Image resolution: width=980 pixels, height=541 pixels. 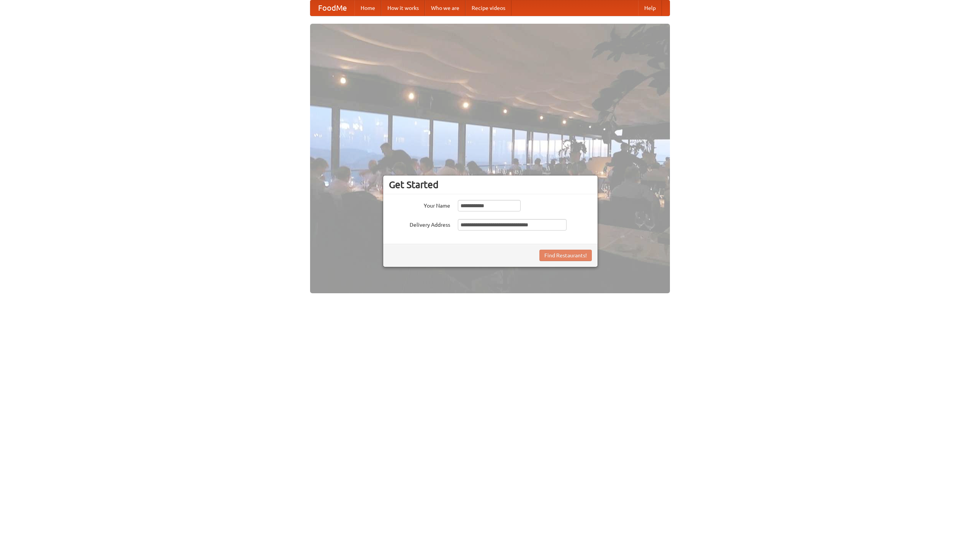 What do you see at coordinates (566, 255) in the screenshot?
I see `button: Find Restaurants!` at bounding box center [566, 255].